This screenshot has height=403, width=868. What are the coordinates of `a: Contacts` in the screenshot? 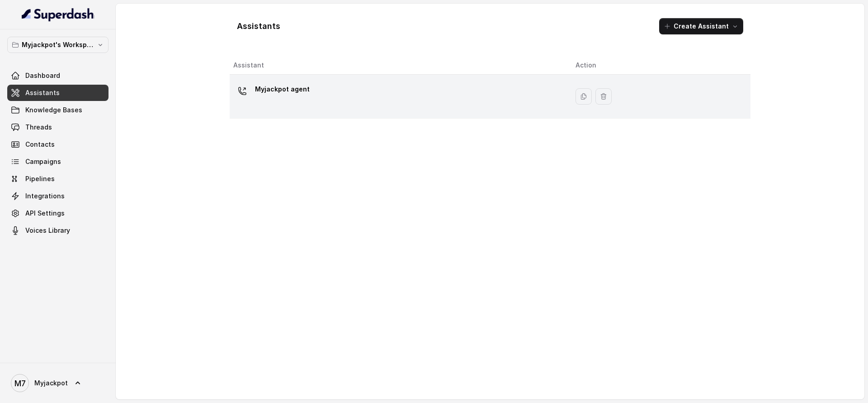 It's located at (58, 144).